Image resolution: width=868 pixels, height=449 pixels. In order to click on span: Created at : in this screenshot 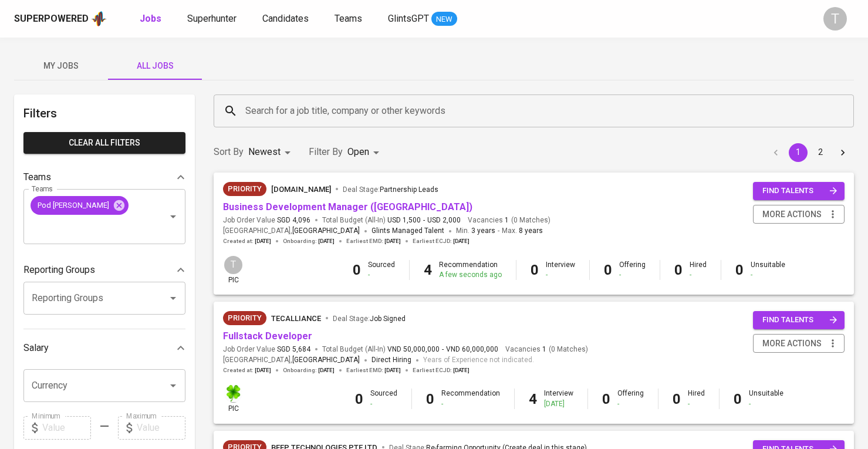, I will do `click(247, 370)`.